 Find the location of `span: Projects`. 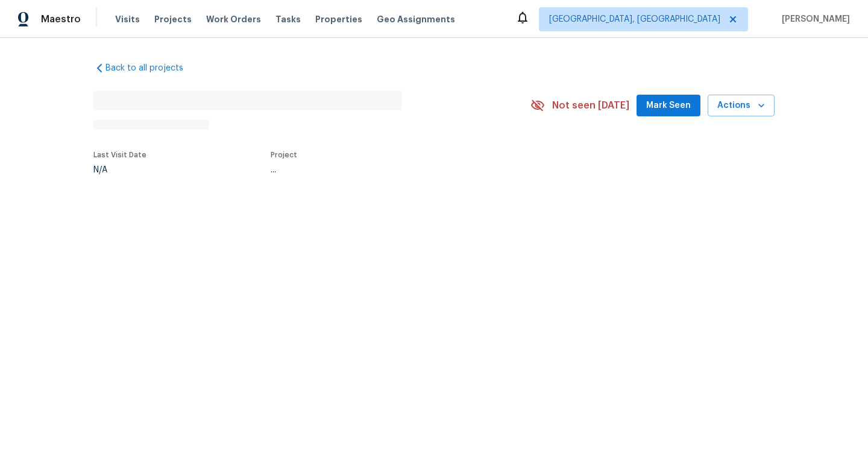

span: Projects is located at coordinates (173, 19).